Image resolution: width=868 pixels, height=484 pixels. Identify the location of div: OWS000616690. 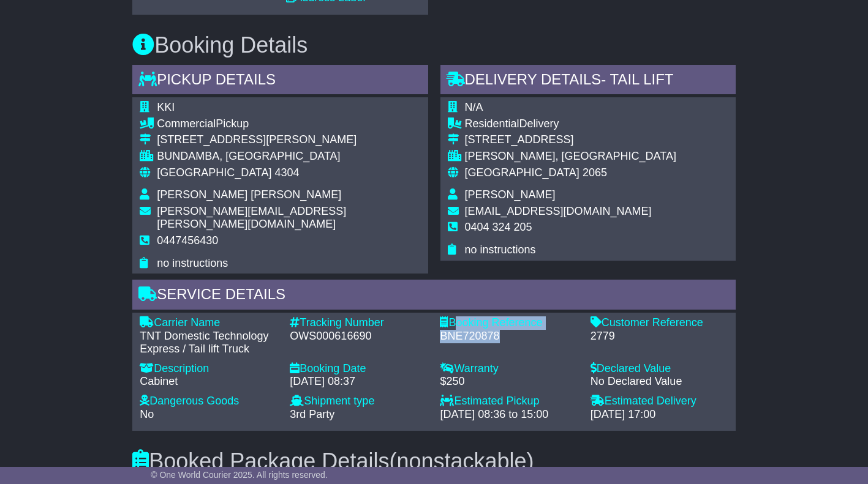
(358, 337).